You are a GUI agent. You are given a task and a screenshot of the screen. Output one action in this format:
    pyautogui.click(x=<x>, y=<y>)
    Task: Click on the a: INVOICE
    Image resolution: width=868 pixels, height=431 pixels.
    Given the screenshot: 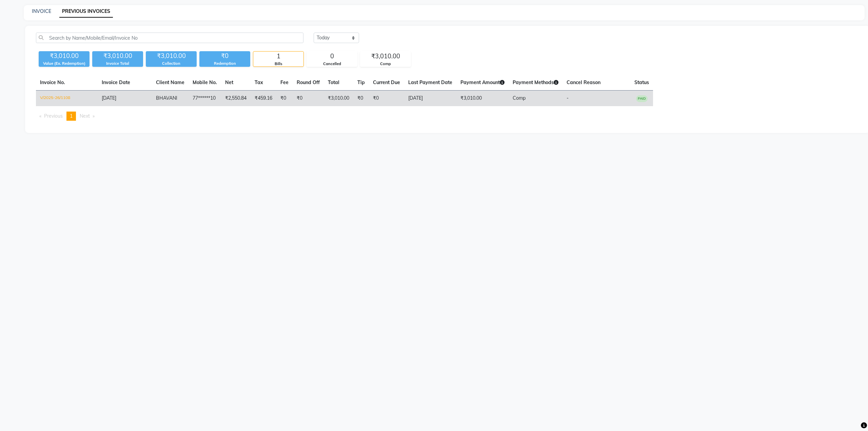 What is the action you would take?
    pyautogui.click(x=41, y=11)
    